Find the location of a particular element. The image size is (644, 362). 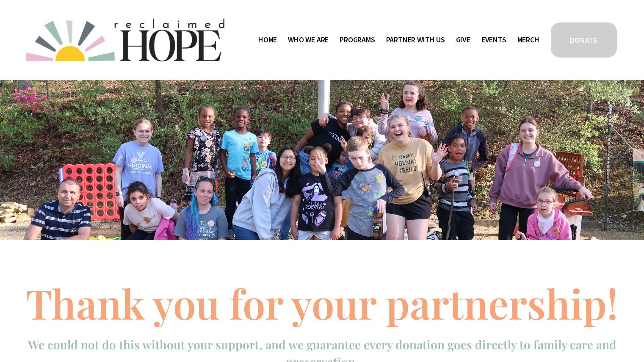

img: Reclaimed Hope Initiative is located at coordinates (125, 40).